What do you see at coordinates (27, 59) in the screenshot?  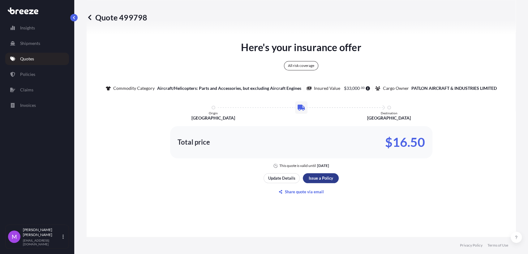 I see `p: Quotes` at bounding box center [27, 59].